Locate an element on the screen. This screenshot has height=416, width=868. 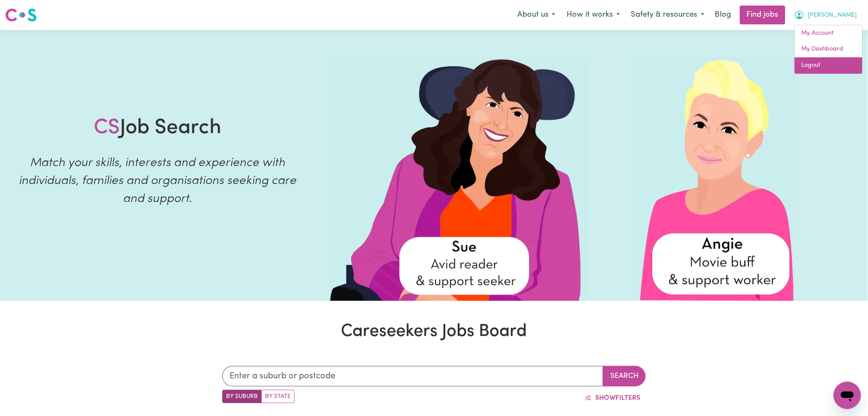
img: Careseekers logo is located at coordinates (21, 15).